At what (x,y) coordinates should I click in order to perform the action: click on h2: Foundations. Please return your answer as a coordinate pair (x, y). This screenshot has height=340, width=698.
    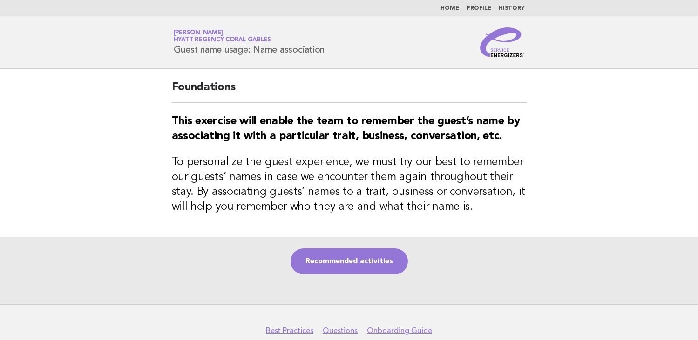
    Looking at the image, I should click on (349, 91).